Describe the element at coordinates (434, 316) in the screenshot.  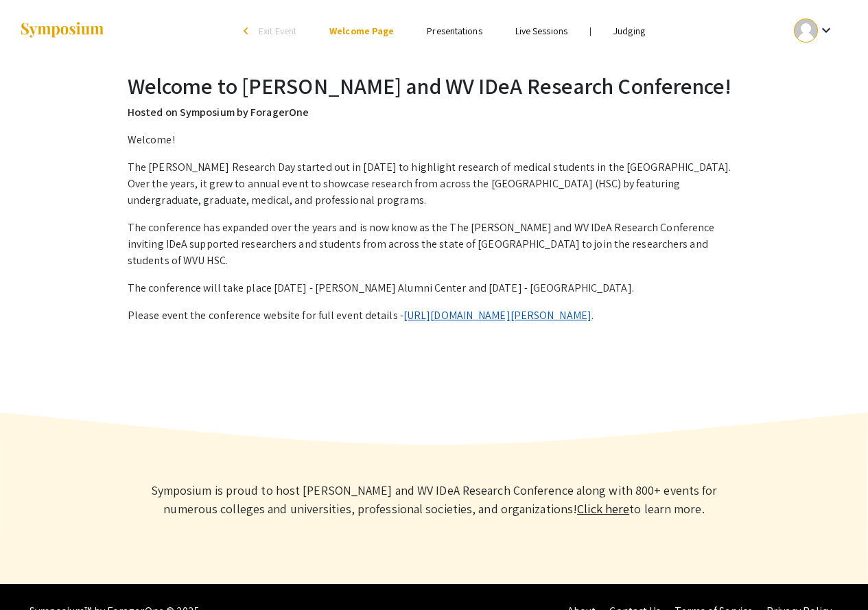
I see `p: Please event the conference website for full event details - .` at that location.